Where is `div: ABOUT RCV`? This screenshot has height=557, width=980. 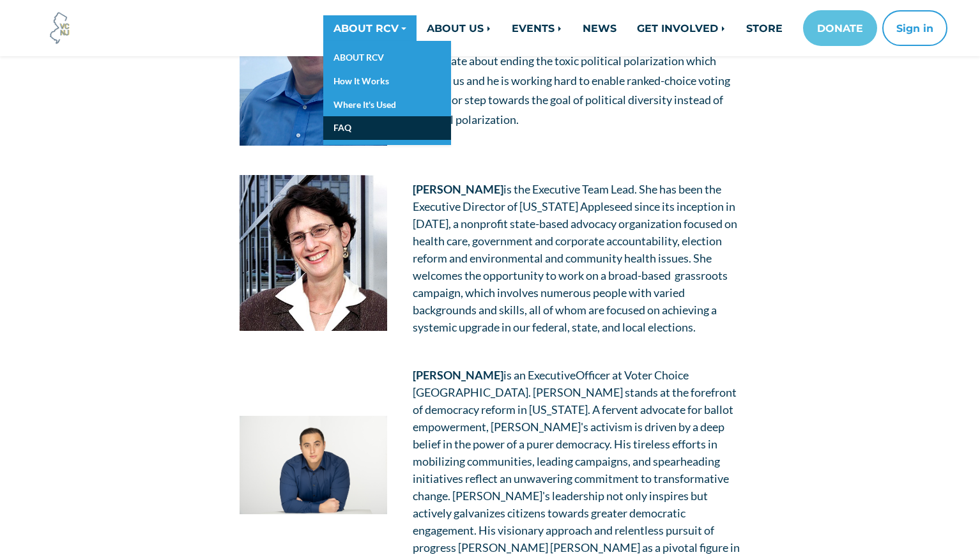 div: ABOUT RCV is located at coordinates (387, 92).